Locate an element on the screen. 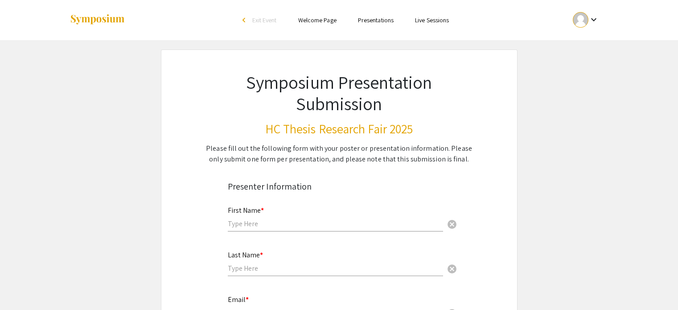 This screenshot has height=310, width=678. a: Live Sessions is located at coordinates (432, 20).